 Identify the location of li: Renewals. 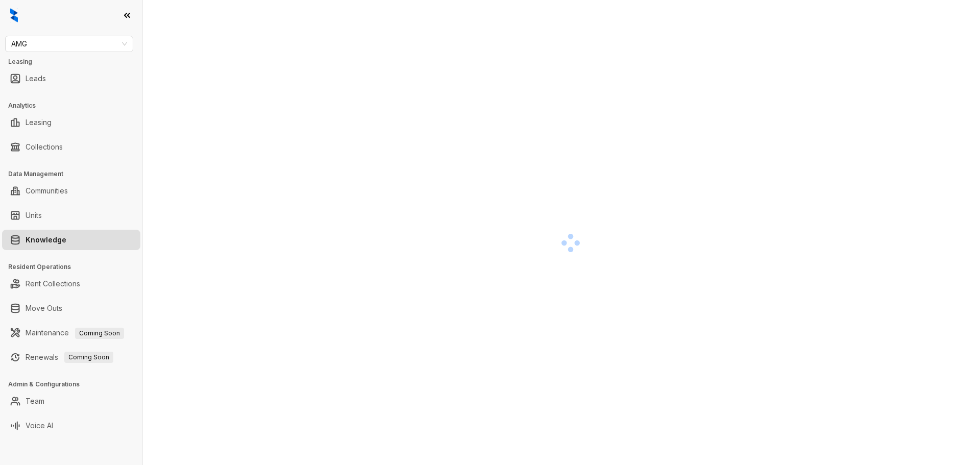
(71, 357).